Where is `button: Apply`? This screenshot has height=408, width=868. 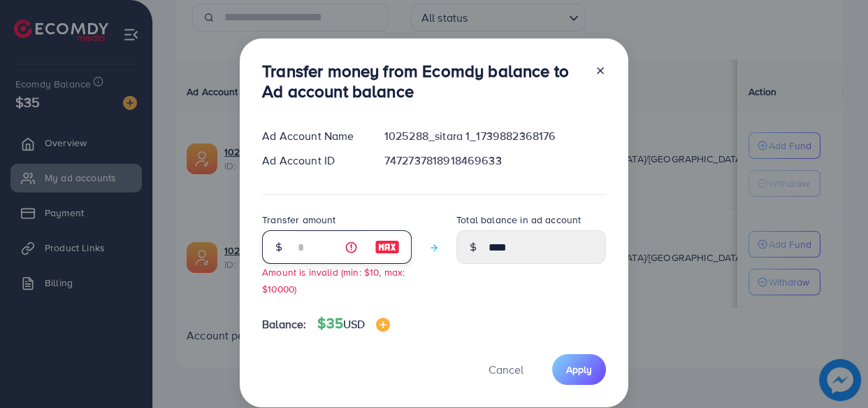 button: Apply is located at coordinates (579, 368).